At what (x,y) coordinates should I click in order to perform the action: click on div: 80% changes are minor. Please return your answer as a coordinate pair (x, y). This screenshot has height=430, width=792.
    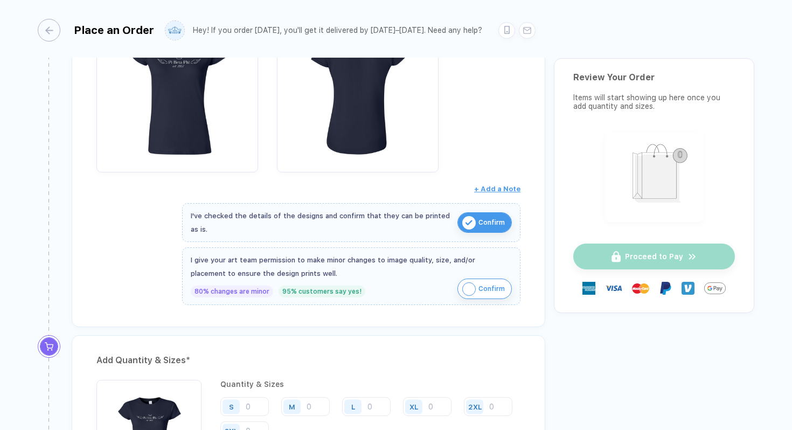
    Looking at the image, I should click on (232, 292).